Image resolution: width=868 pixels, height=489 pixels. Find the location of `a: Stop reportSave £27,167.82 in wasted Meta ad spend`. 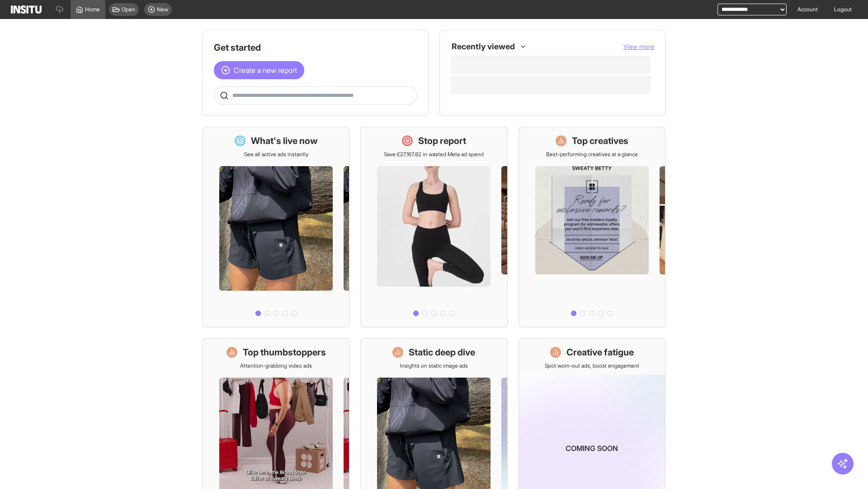

a: Stop reportSave £27,167.82 in wasted Meta ad spend is located at coordinates (434, 226).